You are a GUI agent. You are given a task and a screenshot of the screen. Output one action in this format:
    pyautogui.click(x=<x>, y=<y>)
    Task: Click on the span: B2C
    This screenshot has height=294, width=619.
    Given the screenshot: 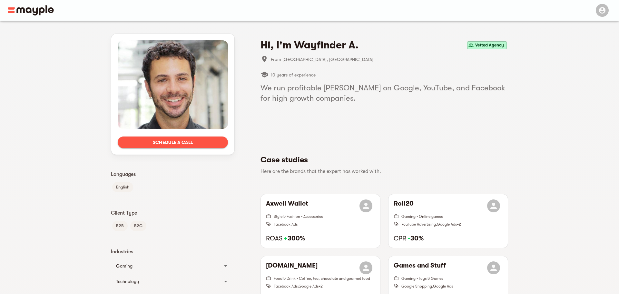 What is the action you would take?
    pyautogui.click(x=138, y=226)
    